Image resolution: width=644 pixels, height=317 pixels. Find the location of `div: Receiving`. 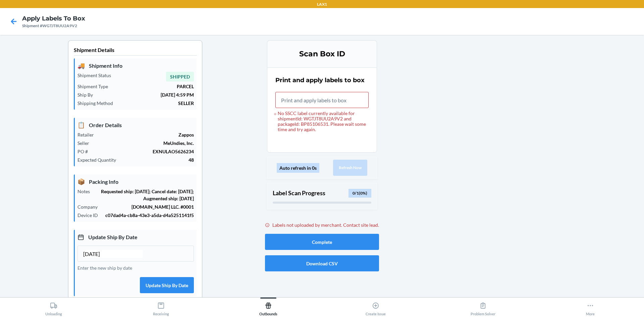

div: Receiving is located at coordinates (161, 308).